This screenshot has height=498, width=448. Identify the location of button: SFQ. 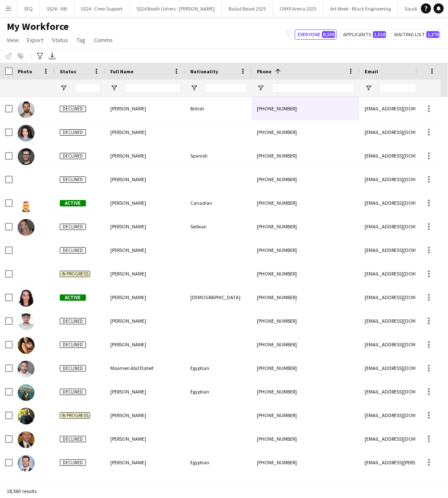
(29, 8).